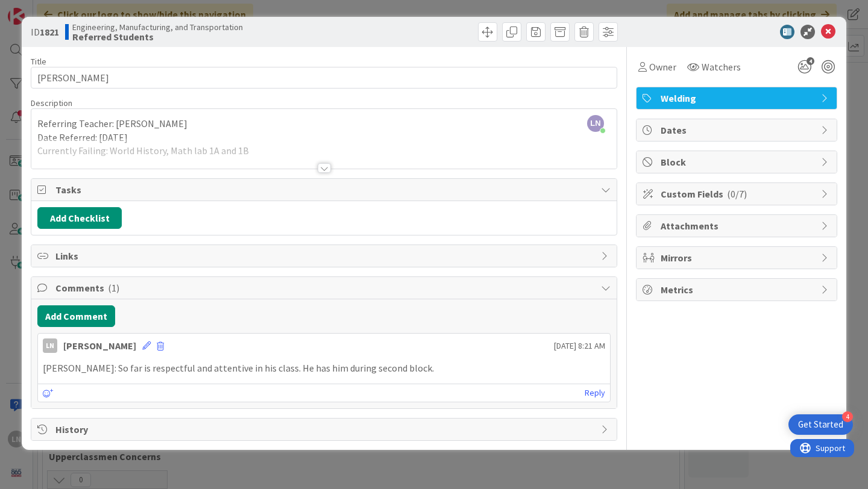 The image size is (868, 489). What do you see at coordinates (40, 9) in the screenshot?
I see `span: Support` at bounding box center [40, 9].